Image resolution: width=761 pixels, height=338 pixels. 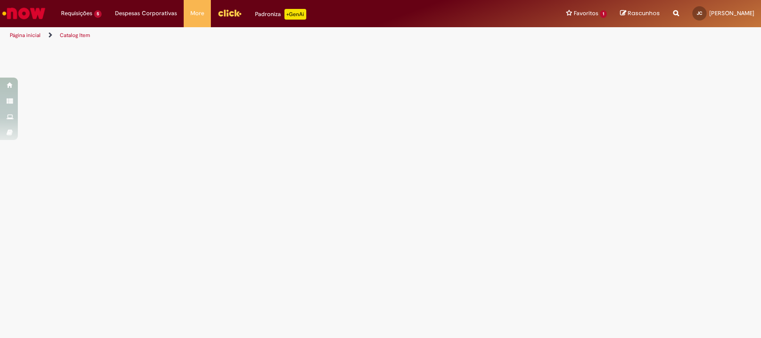 What do you see at coordinates (75, 35) in the screenshot?
I see `a: Catalog Item` at bounding box center [75, 35].